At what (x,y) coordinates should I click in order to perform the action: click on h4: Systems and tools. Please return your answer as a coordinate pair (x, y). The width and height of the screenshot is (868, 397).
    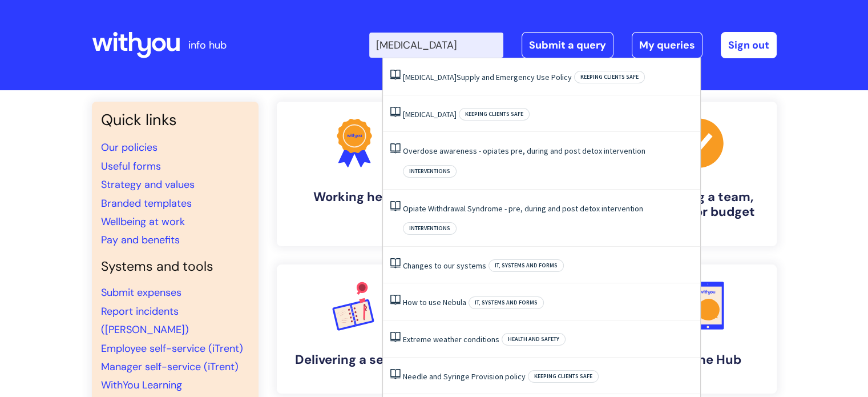
    Looking at the image, I should click on (175, 267).